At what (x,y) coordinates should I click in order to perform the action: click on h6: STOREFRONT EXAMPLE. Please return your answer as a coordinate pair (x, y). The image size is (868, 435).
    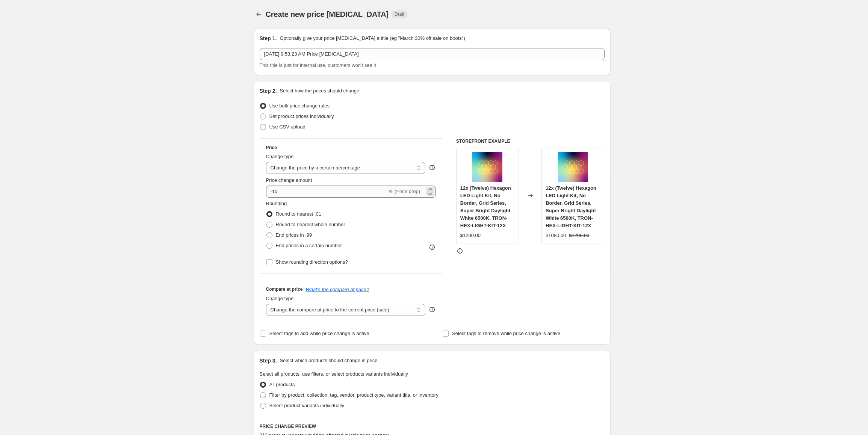
    Looking at the image, I should click on (531, 142).